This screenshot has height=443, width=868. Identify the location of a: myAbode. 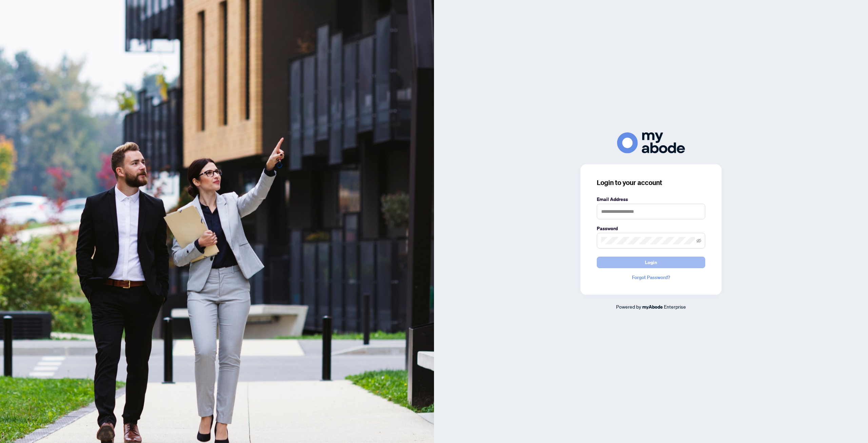
(652, 307).